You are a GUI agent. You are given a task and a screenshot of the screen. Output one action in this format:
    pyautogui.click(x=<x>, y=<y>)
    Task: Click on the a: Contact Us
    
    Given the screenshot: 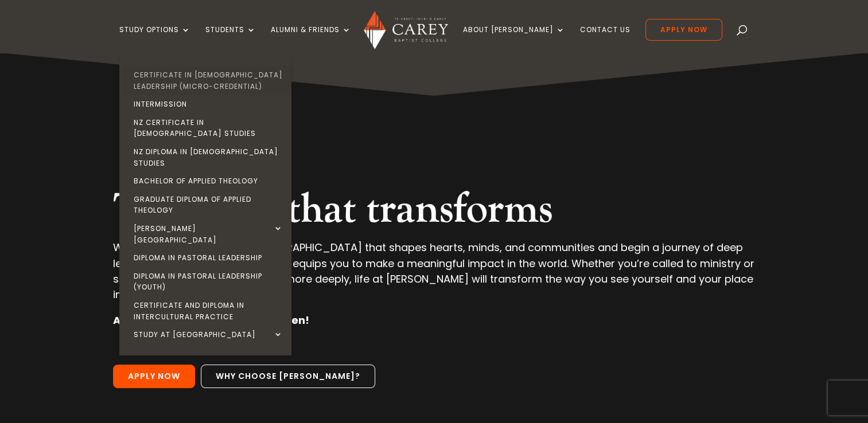 What is the action you would take?
    pyautogui.click(x=605, y=39)
    